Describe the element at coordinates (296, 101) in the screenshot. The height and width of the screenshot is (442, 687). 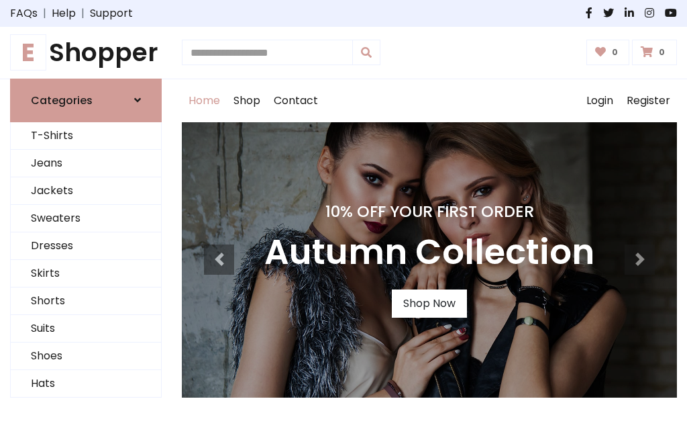
I see `a: Contact` at that location.